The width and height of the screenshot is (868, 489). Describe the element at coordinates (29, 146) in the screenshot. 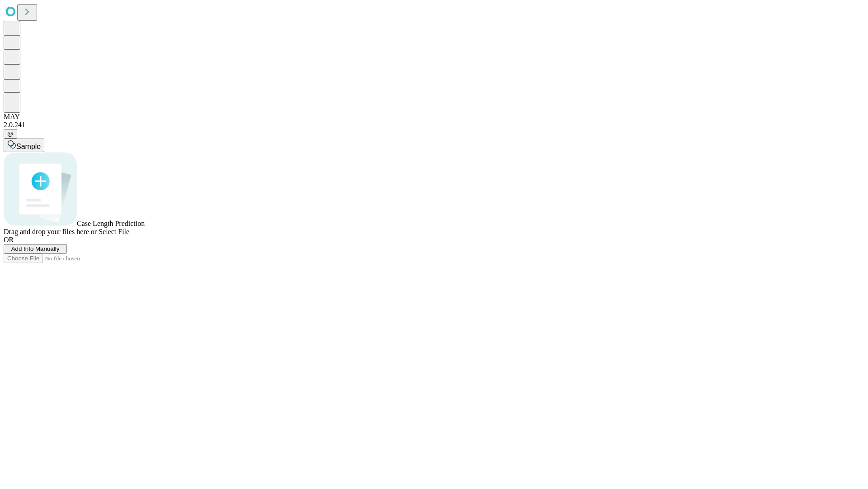

I see `span: Sample` at that location.